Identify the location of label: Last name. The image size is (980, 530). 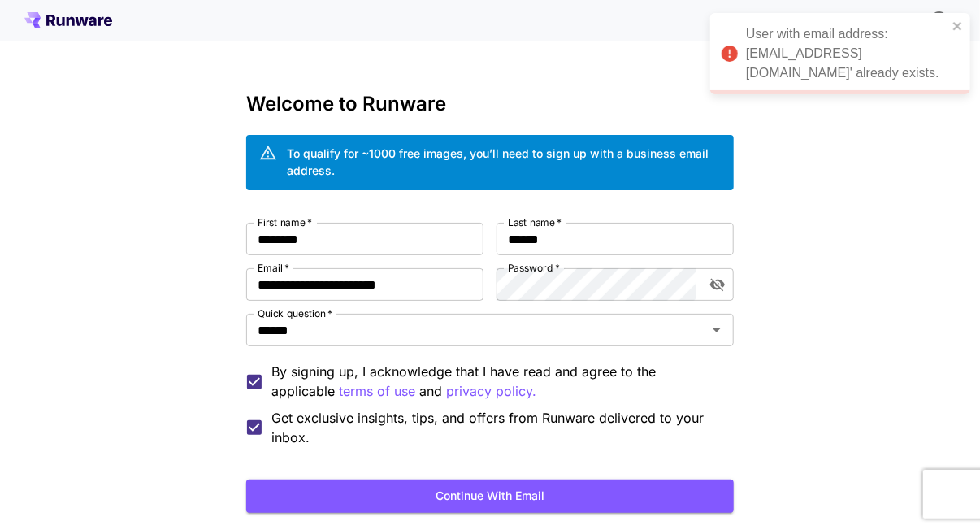
(534, 222).